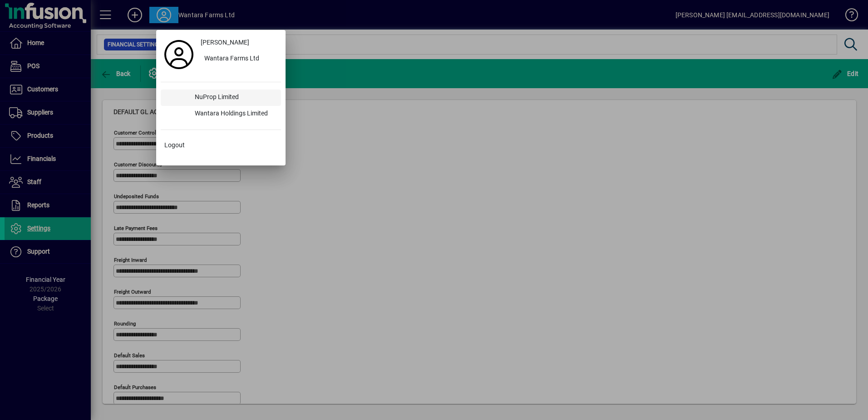 Image resolution: width=868 pixels, height=420 pixels. I want to click on span: Logout, so click(175, 145).